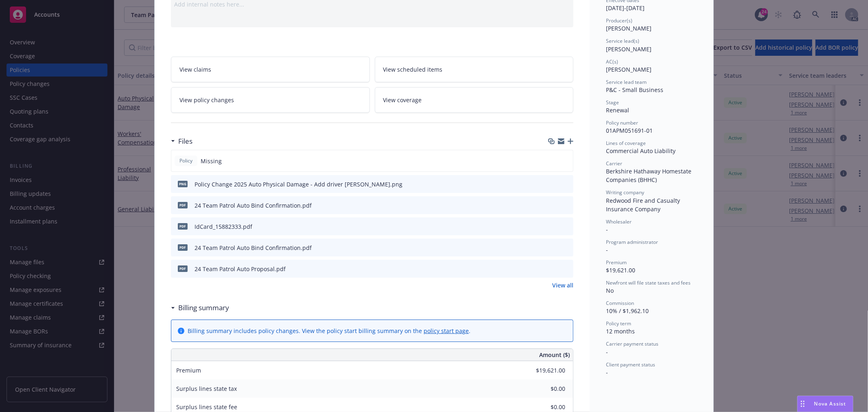 Image resolution: width=868 pixels, height=412 pixels. Describe the element at coordinates (203, 308) in the screenshot. I see `h3: Billing summary` at that location.